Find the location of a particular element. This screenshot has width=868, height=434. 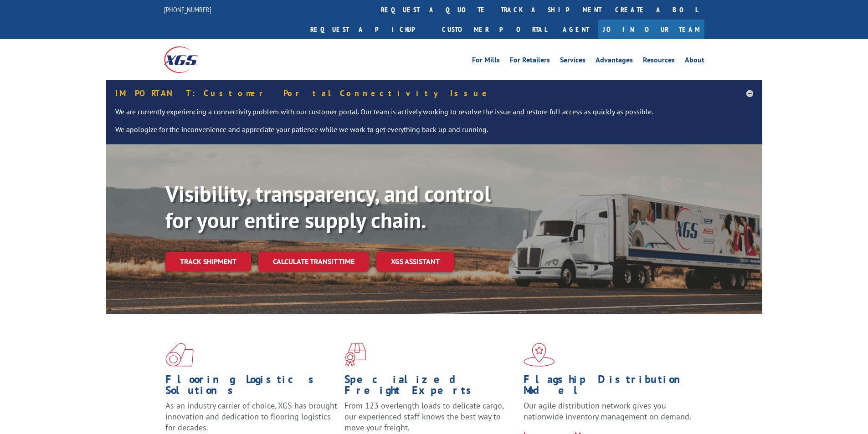

h1: Flooring Logistics Solutions is located at coordinates (252, 387).